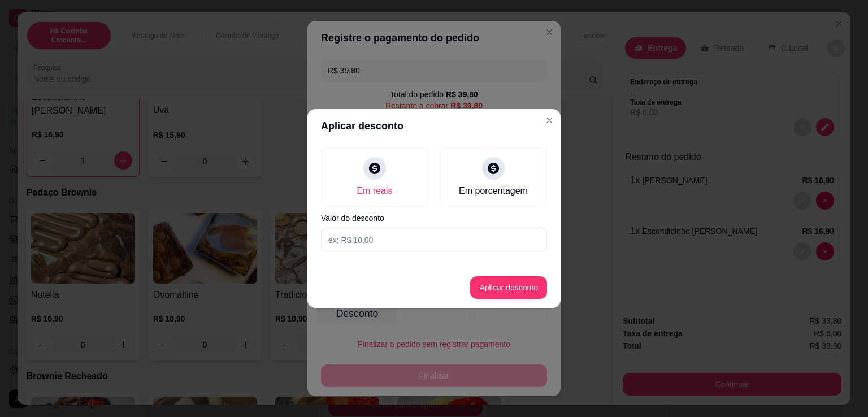 The image size is (868, 417). What do you see at coordinates (434, 126) in the screenshot?
I see `header: Aplicar desconto` at bounding box center [434, 126].